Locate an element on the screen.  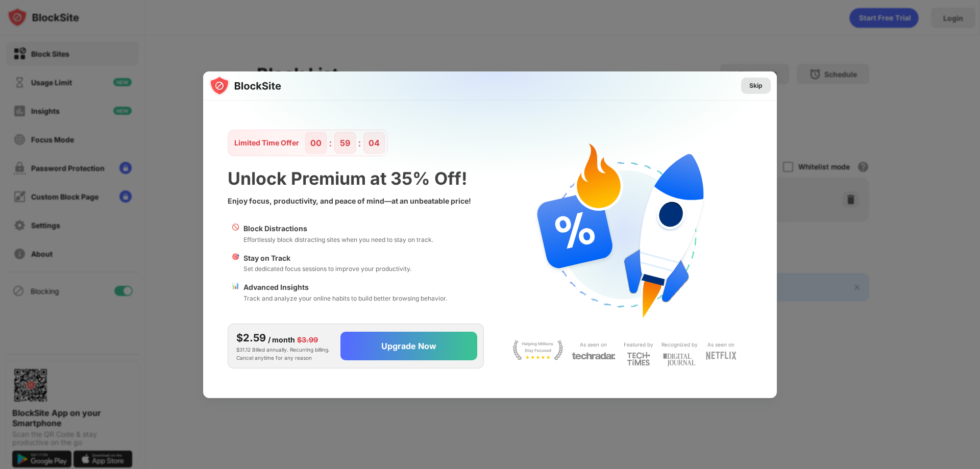
img: gradient.svg is located at coordinates (496, 173).